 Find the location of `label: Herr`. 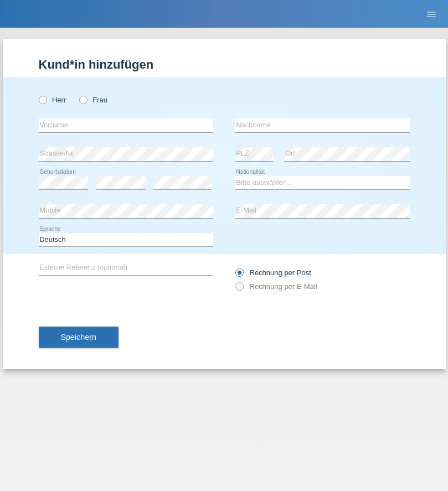

label: Herr is located at coordinates (53, 100).